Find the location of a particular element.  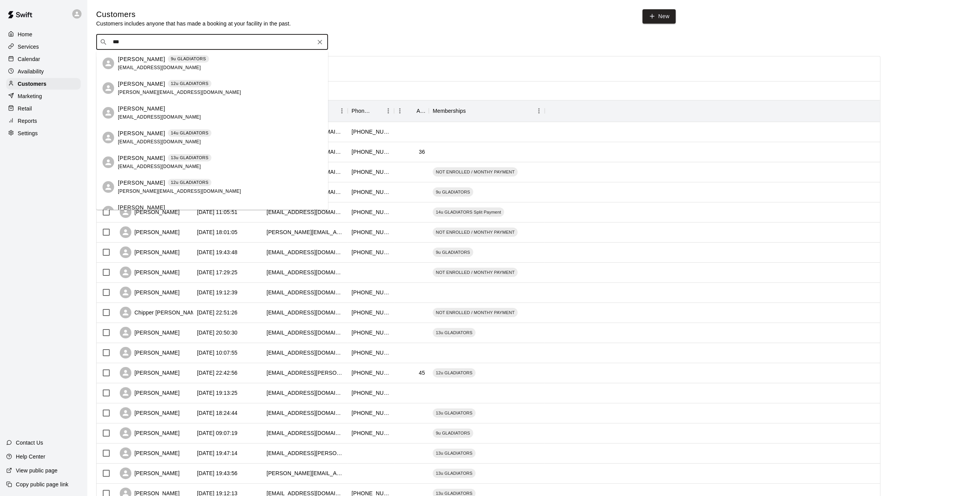

div: christopherbaumiller@gmail.com is located at coordinates (305, 313).